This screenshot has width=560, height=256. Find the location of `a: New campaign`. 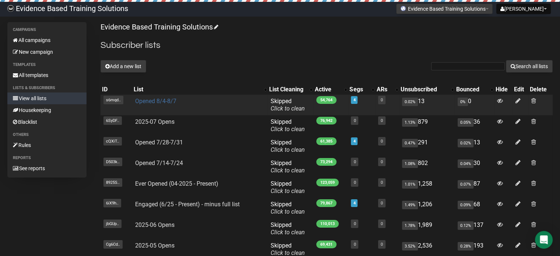

a: New campaign is located at coordinates (47, 52).